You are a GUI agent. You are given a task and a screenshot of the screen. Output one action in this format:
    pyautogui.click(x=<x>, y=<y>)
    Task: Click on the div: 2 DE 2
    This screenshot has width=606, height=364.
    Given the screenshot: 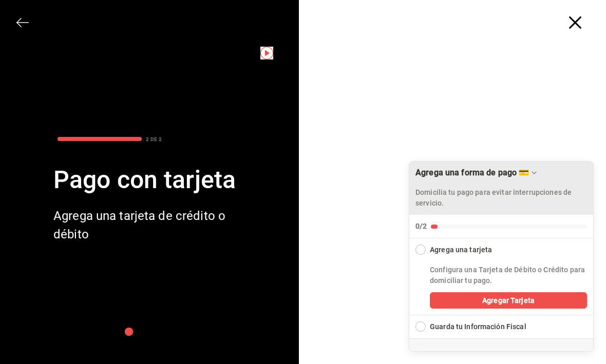 What is the action you would take?
    pyautogui.click(x=153, y=139)
    